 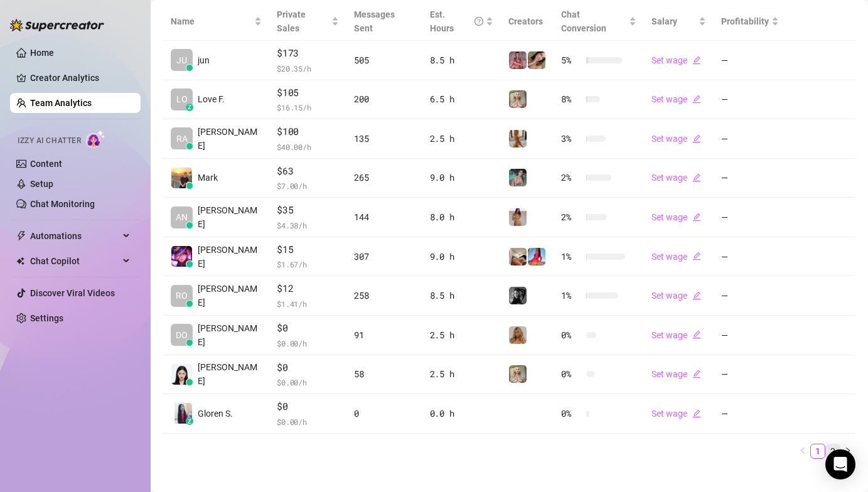 What do you see at coordinates (384, 257) in the screenshot?
I see `div: 307` at bounding box center [384, 257].